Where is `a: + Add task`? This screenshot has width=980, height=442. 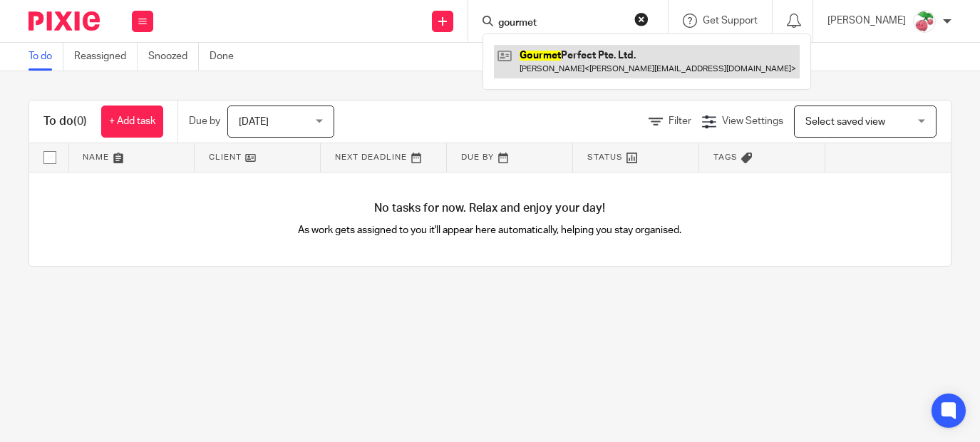 a: + Add task is located at coordinates (132, 121).